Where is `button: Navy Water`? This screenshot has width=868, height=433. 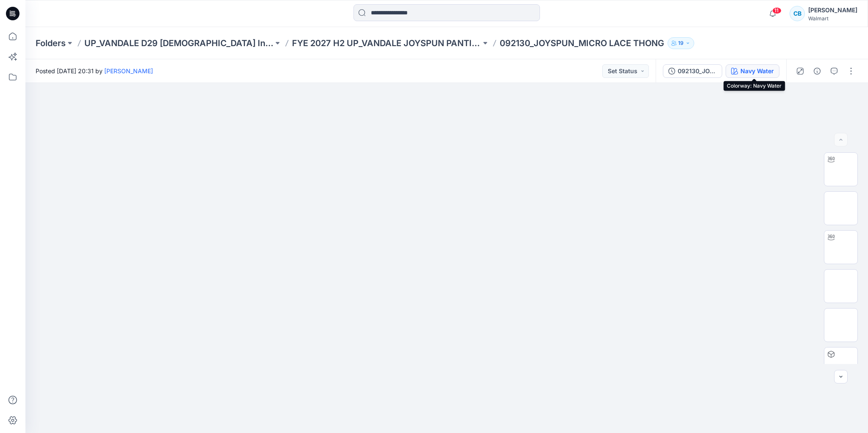
button: Navy Water is located at coordinates (752, 71).